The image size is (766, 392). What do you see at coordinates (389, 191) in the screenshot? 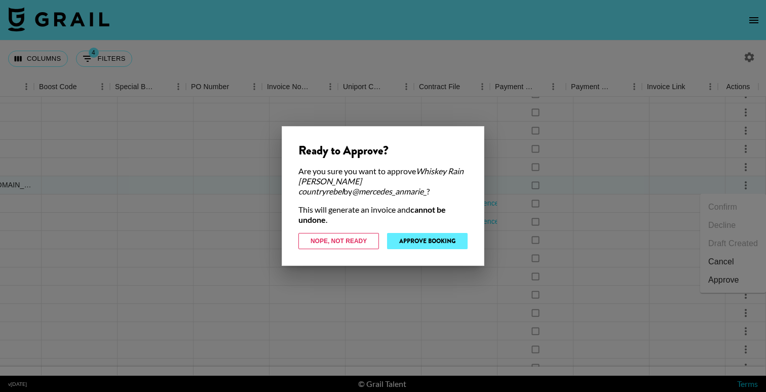
I see `em: @ mercedes_anmarie_` at bounding box center [389, 191].